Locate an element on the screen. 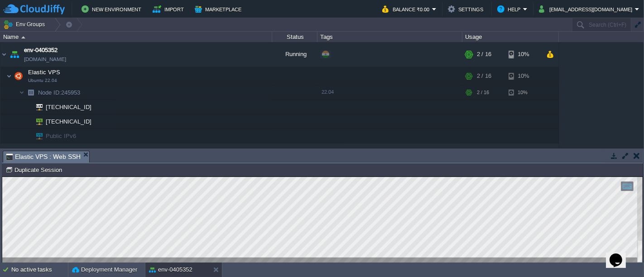 The image size is (644, 277). button: env-0405352 is located at coordinates (171, 270).